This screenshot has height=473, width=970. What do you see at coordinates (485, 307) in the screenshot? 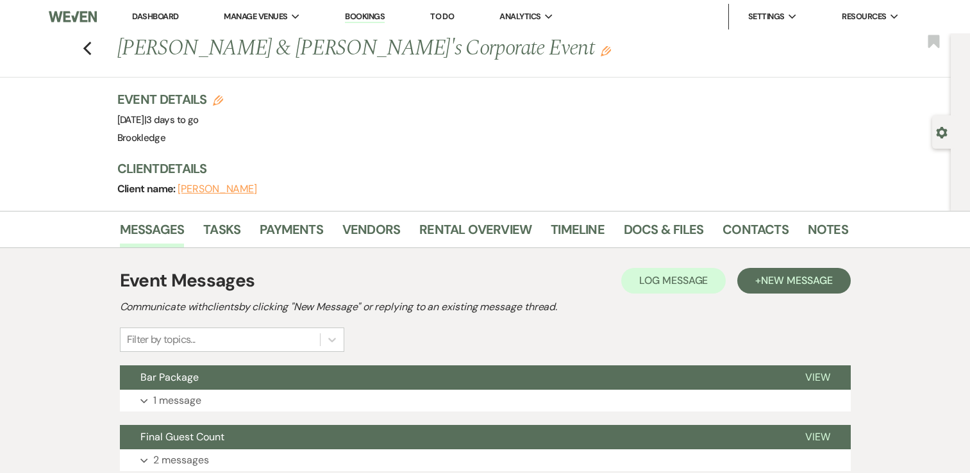
I see `h2: Communicate with clients by clicking "New Message" or replying to an existing message thread.` at bounding box center [485, 307].